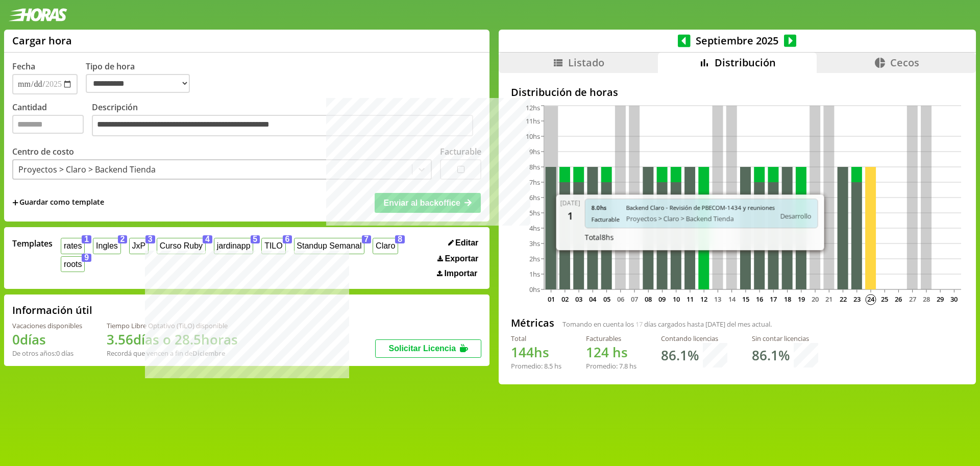  I want to click on button: Editar, so click(463, 243).